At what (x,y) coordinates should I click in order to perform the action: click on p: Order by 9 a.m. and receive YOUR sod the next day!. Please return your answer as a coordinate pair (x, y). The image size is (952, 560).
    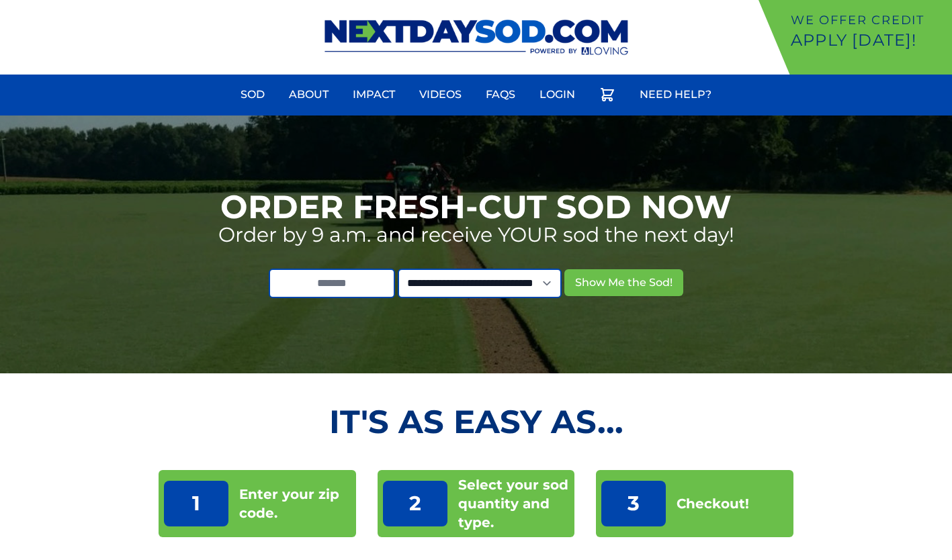
    Looking at the image, I should click on (476, 235).